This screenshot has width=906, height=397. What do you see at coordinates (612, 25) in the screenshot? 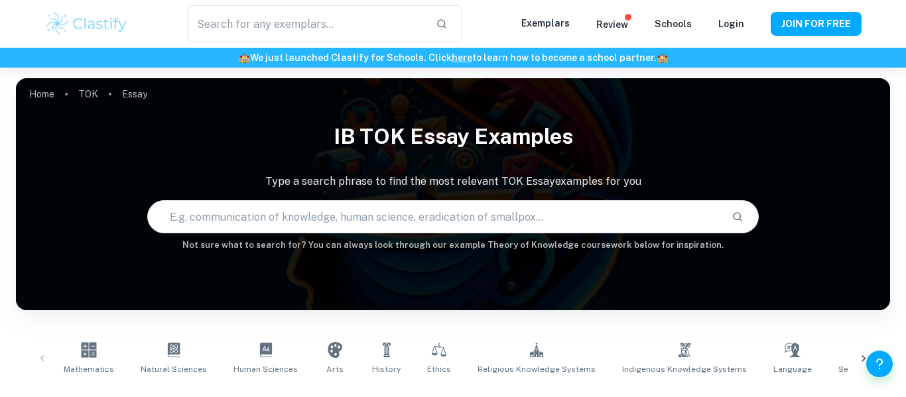
I see `p: Review` at bounding box center [612, 25].